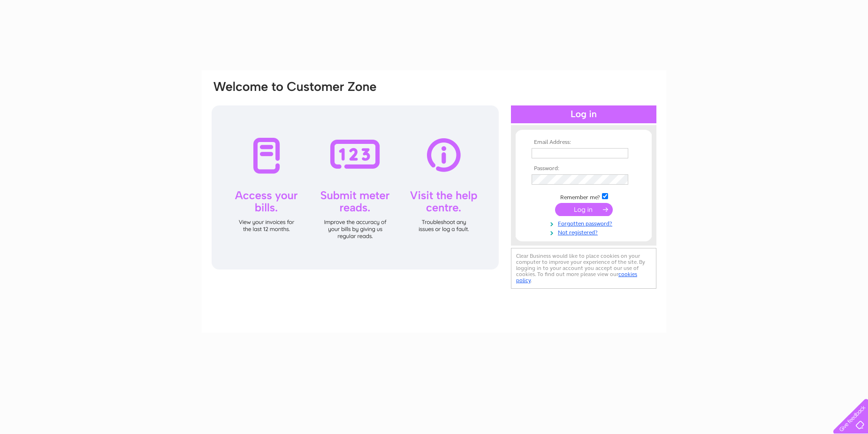  I want to click on div: Clear Business would like to place cookies on your computer to improve your experience of the sit..., so click(584, 268).